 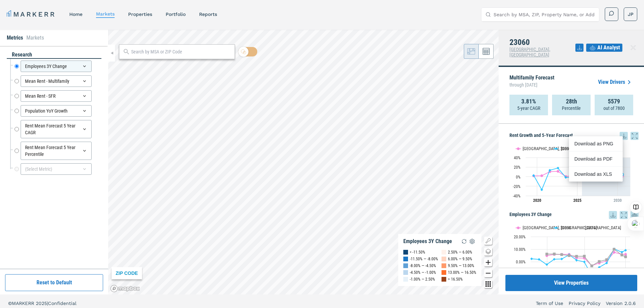 I want to click on button: Change style map button, so click(x=488, y=252).